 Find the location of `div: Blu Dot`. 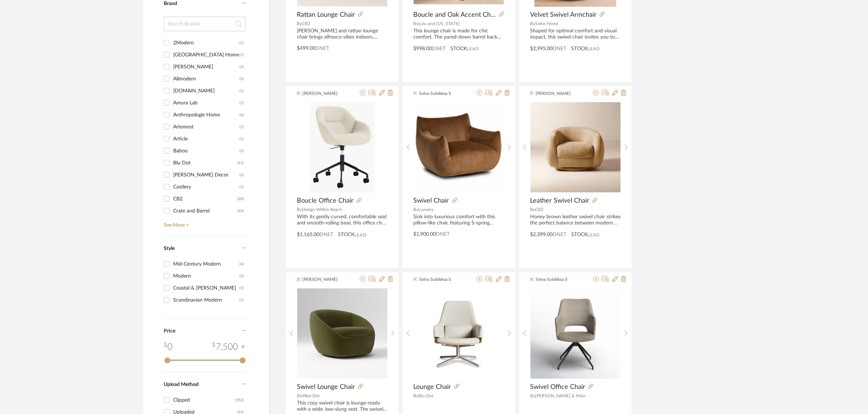

div: Blu Dot is located at coordinates (205, 163).